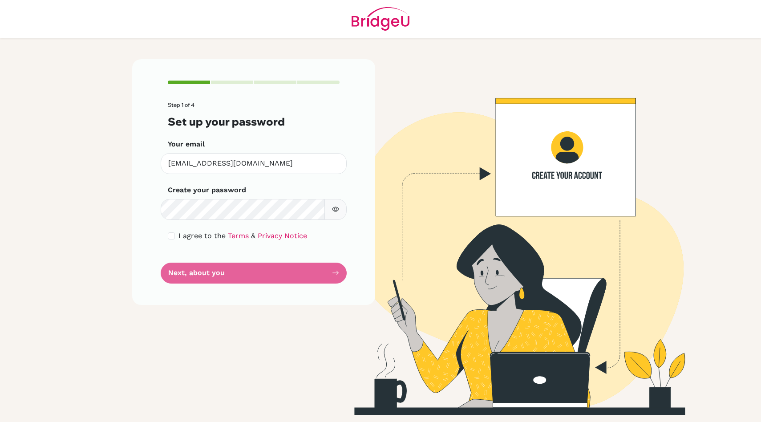 The image size is (761, 422). What do you see at coordinates (202, 235) in the screenshot?
I see `span: I agree to the` at bounding box center [202, 235].